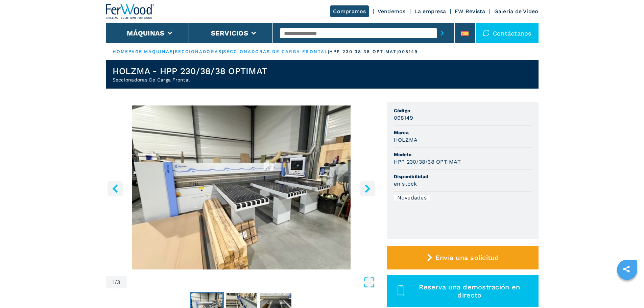  I want to click on img: Contáctanos, so click(486, 33).